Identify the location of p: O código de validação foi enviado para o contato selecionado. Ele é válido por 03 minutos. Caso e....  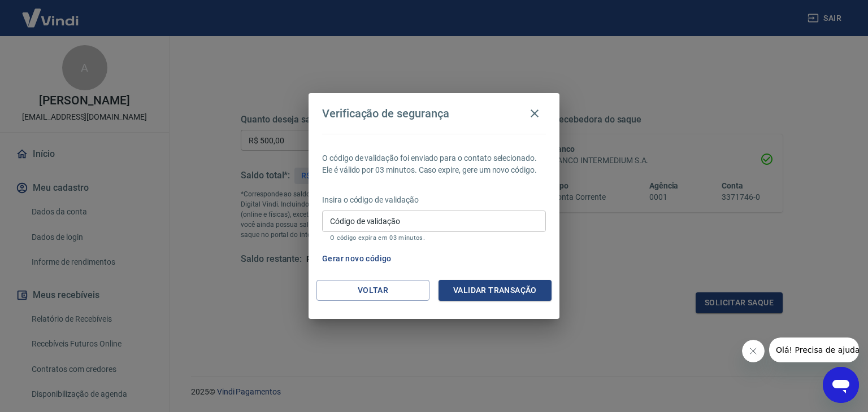
(434, 165).